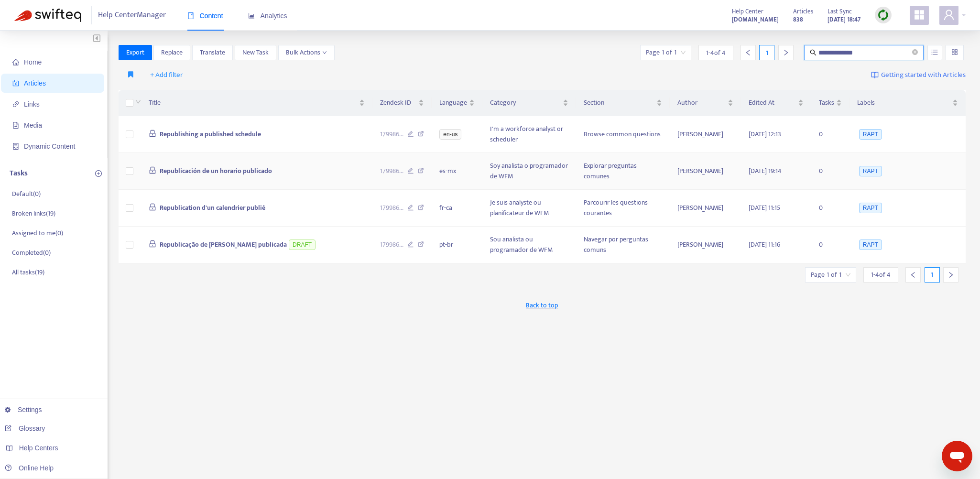 This screenshot has width=980, height=479. What do you see at coordinates (919, 15) in the screenshot?
I see `span: appstore` at bounding box center [919, 15].